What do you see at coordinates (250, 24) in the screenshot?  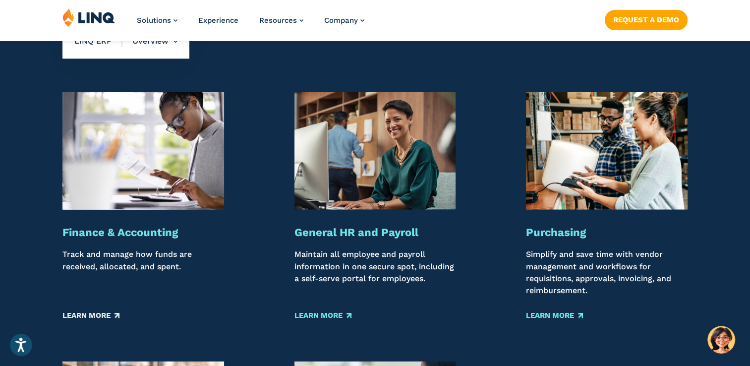 I see `nav: Primary Navigation` at bounding box center [250, 24].